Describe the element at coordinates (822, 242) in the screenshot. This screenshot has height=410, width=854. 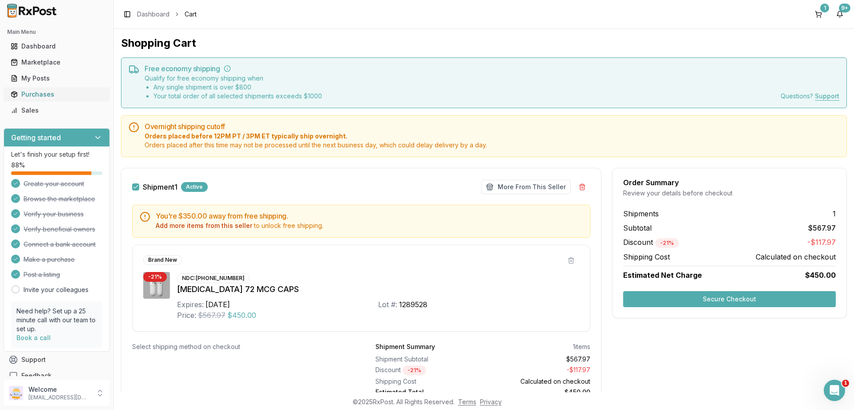
I see `span: -$117.97` at that location.